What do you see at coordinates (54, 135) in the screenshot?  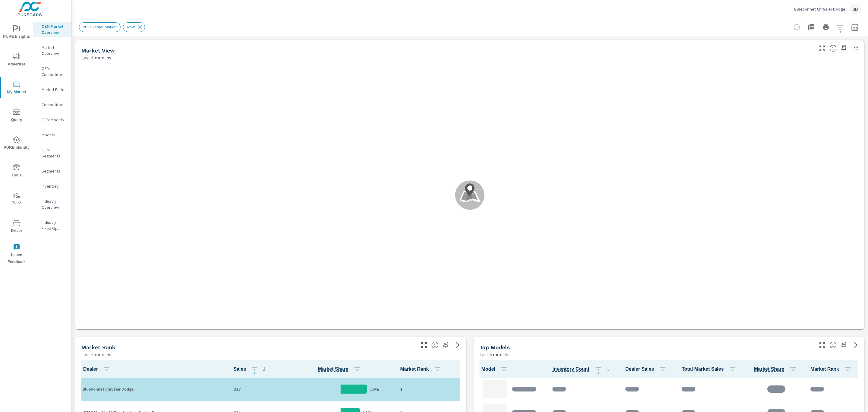 I see `p: Models` at bounding box center [54, 135].